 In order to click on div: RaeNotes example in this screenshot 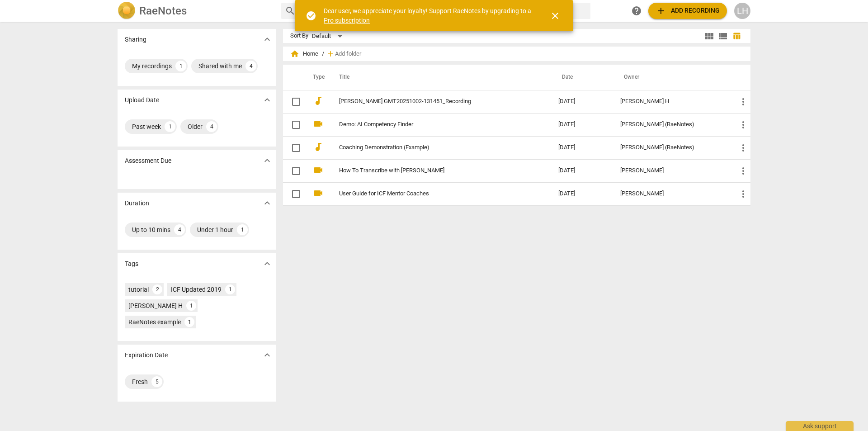, I will do `click(154, 322)`.